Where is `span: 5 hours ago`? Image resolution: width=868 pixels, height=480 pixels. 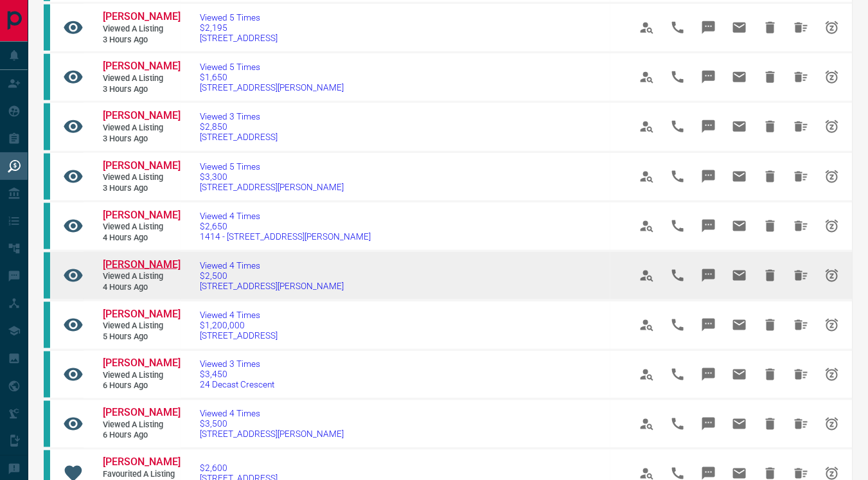
span: 5 hours ago is located at coordinates (141, 337).